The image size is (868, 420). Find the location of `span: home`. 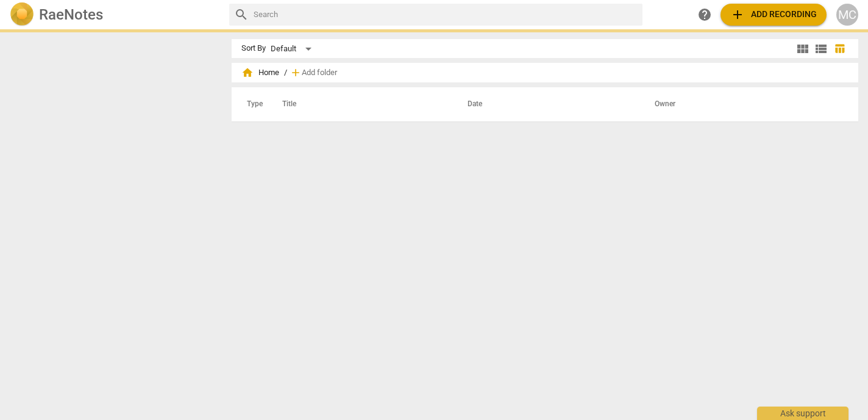

span: home is located at coordinates (248, 73).